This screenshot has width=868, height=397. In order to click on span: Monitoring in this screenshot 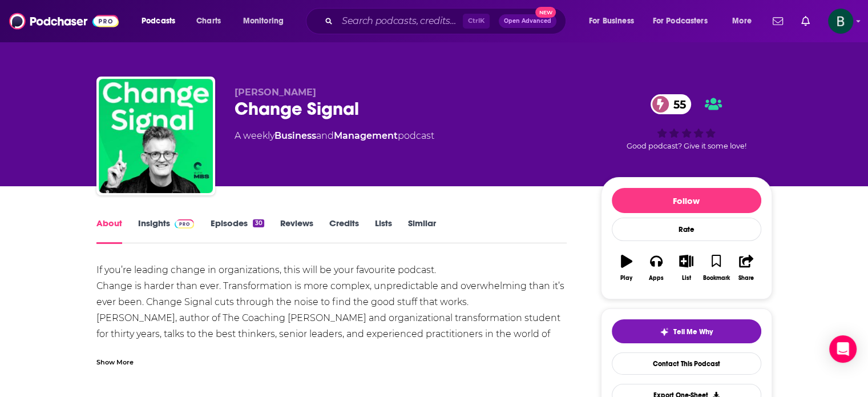, I will do `click(263, 21)`.